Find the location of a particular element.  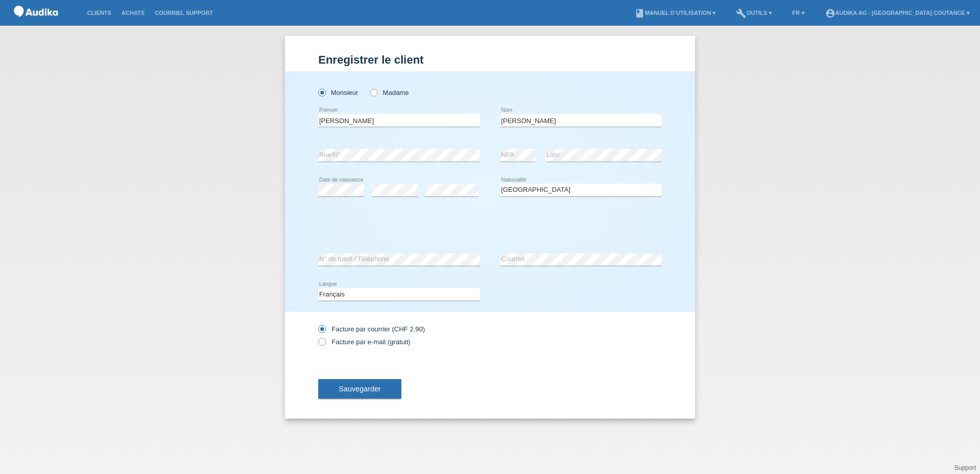

a: buildOutils ▾ is located at coordinates (753, 13).